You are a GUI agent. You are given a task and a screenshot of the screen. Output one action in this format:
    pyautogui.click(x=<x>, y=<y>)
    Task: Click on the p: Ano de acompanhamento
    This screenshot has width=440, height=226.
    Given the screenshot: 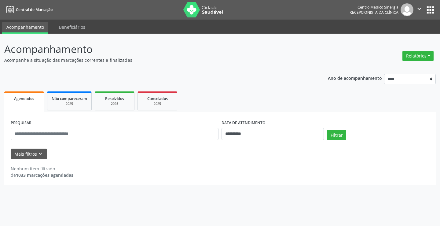 What is the action you would take?
    pyautogui.click(x=355, y=78)
    